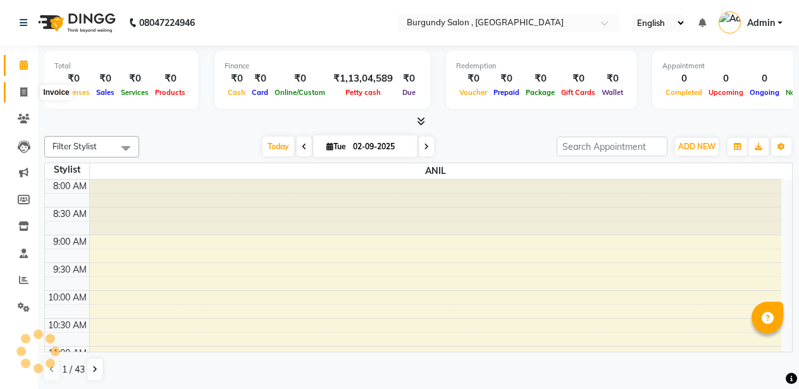 Image resolution: width=799 pixels, height=389 pixels. Describe the element at coordinates (67, 170) in the screenshot. I see `div: Stylist` at that location.